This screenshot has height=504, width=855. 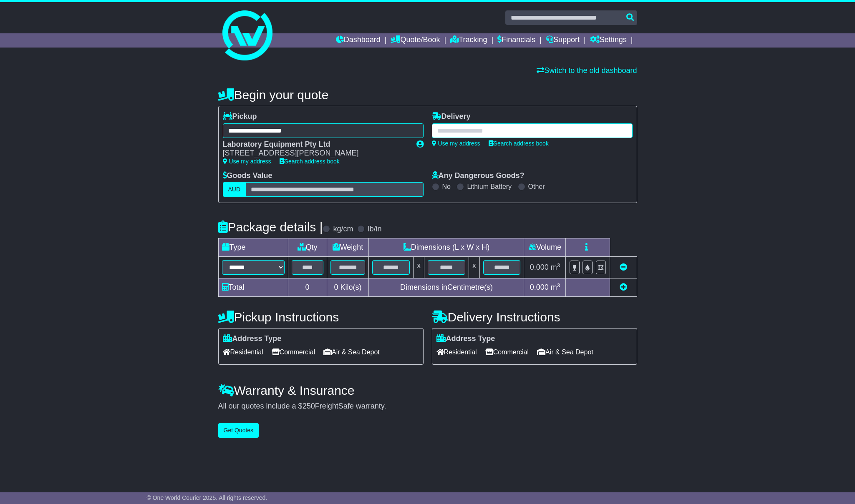 What do you see at coordinates (447, 248) in the screenshot?
I see `td: Dimensions (L x W x H)` at bounding box center [447, 248].